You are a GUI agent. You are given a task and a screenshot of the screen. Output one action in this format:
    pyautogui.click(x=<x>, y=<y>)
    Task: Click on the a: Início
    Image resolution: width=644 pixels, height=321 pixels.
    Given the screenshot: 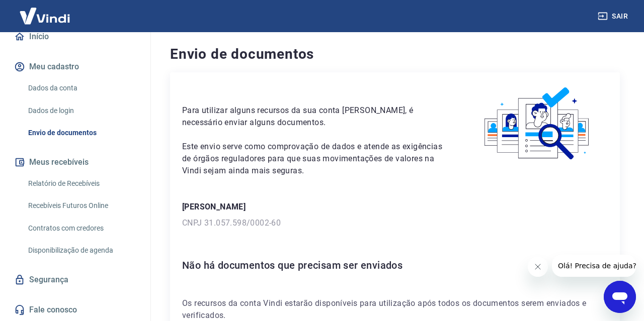 What is the action you would take?
    pyautogui.click(x=75, y=37)
    